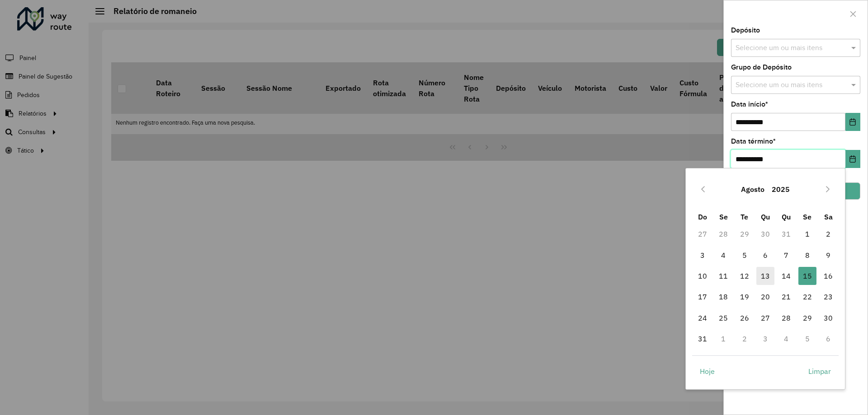 The width and height of the screenshot is (868, 415). Describe the element at coordinates (750, 104) in the screenshot. I see `label: Data início` at that location.